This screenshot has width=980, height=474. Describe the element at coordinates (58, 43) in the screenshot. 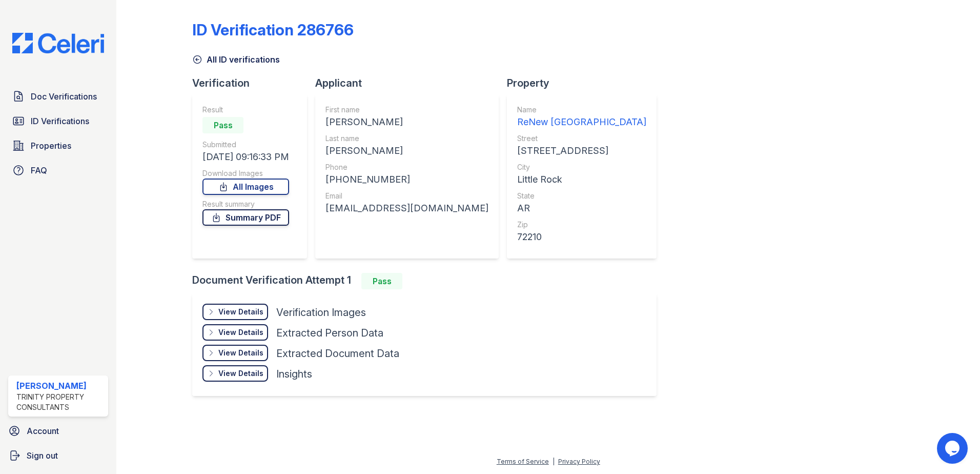

I see `img: CE_Logo_Blue-a8612792a0a2168367f1c8372b55b34899dd931a85d93a1a3d3e32e68fde9ad4.png` at that location.